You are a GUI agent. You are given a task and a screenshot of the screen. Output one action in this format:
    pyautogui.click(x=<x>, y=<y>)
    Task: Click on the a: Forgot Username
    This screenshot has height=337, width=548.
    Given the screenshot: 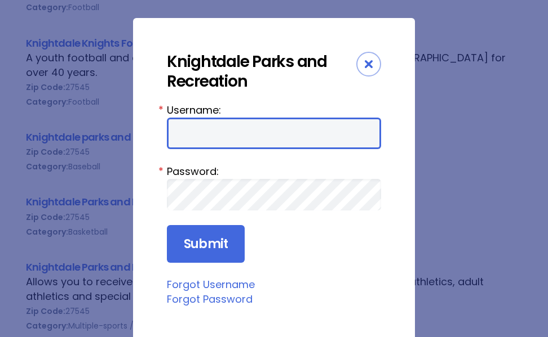 What is the action you would take?
    pyautogui.click(x=211, y=284)
    